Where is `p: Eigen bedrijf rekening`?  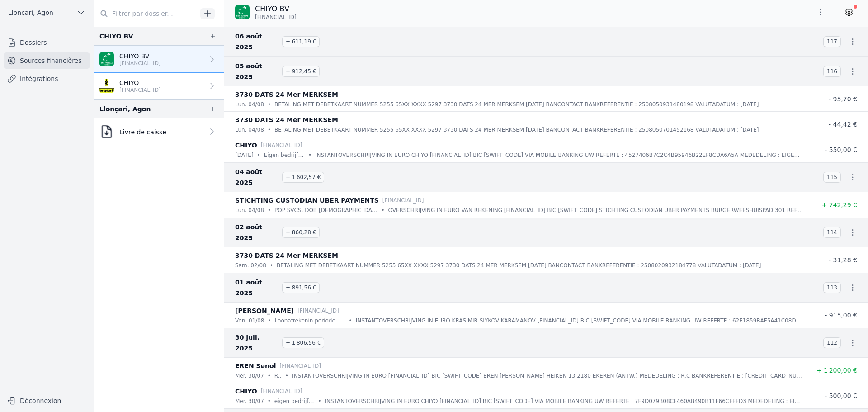
p: Eigen bedrijf rekening is located at coordinates (285, 155).